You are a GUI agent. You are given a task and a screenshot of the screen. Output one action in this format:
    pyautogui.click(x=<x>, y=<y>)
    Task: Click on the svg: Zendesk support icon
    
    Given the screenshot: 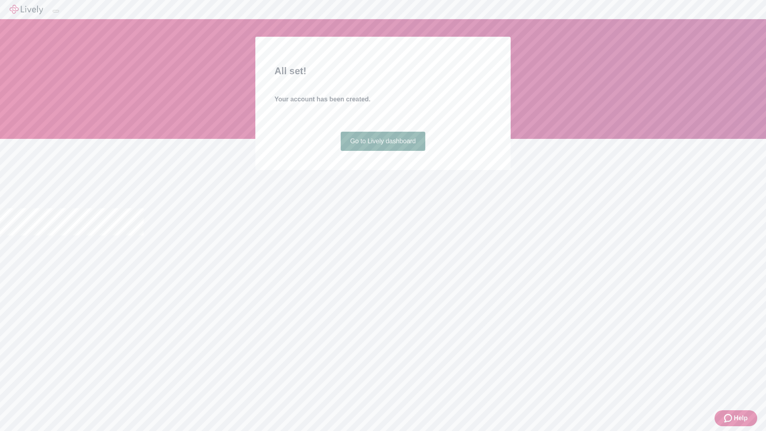 What is the action you would take?
    pyautogui.click(x=729, y=418)
    